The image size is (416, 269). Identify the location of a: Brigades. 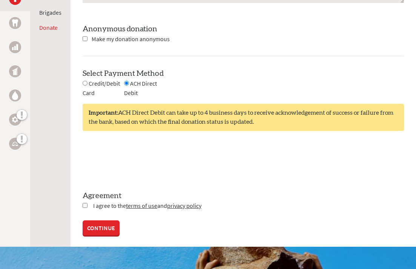
(50, 12).